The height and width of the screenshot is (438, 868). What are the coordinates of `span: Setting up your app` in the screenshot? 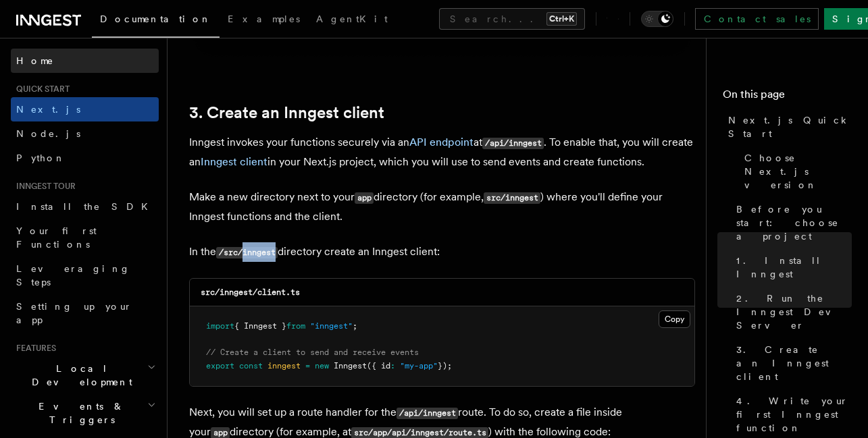 It's located at (74, 314).